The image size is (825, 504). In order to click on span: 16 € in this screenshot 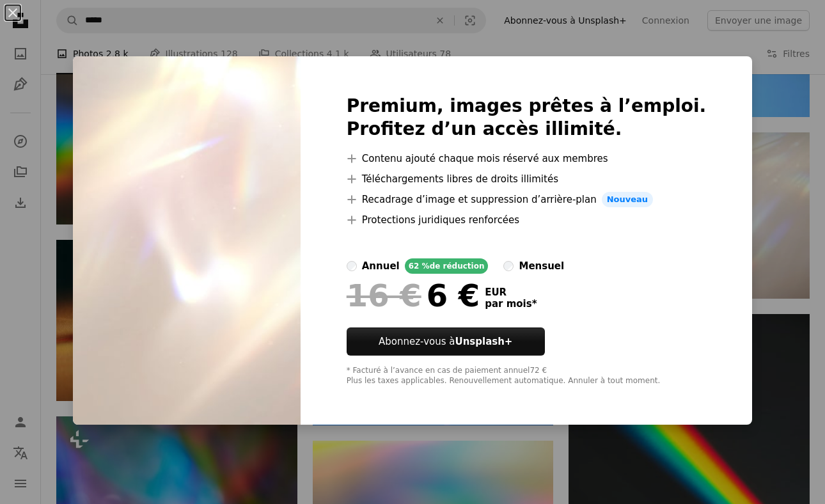, I will do `click(384, 295)`.